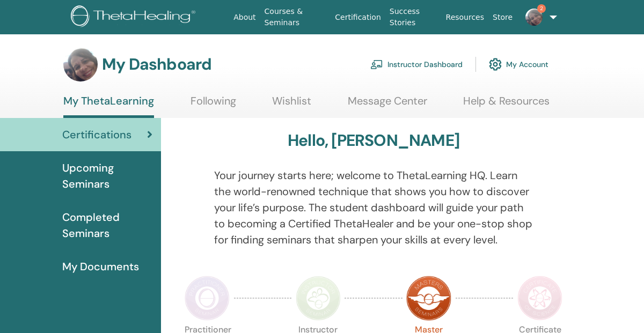 The width and height of the screenshot is (644, 333). Describe the element at coordinates (506, 105) in the screenshot. I see `a: Help & Resources` at that location.